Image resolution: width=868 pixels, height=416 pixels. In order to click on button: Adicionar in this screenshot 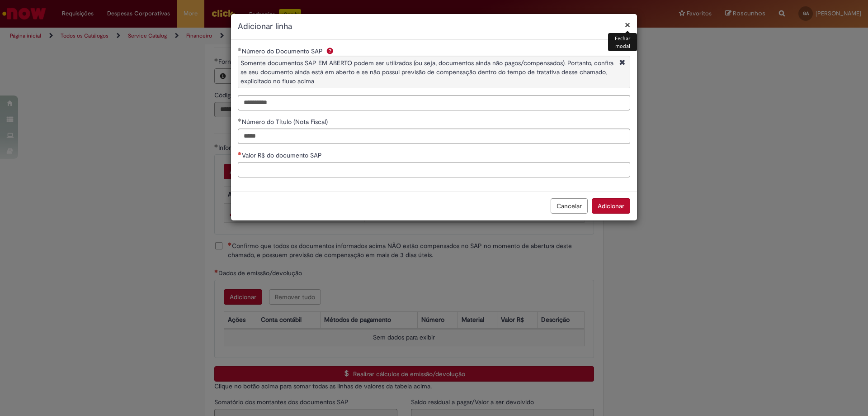, I will do `click(611, 206)`.